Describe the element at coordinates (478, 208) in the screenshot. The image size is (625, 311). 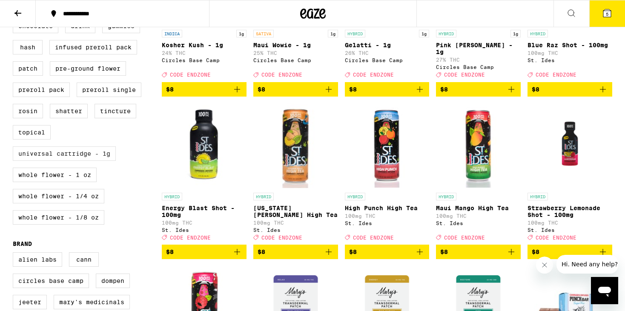
I see `p: Maui Mango High Tea` at that location.